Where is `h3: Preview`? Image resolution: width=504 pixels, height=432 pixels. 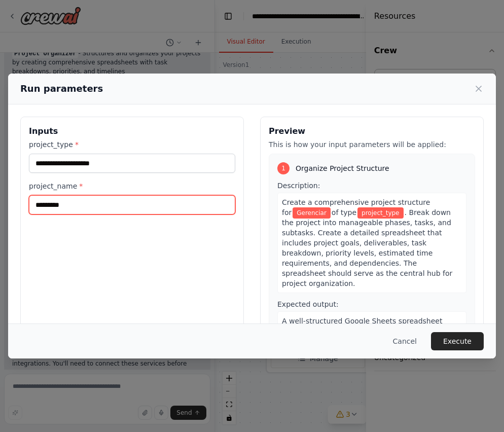
h3: Preview is located at coordinates (372, 131).